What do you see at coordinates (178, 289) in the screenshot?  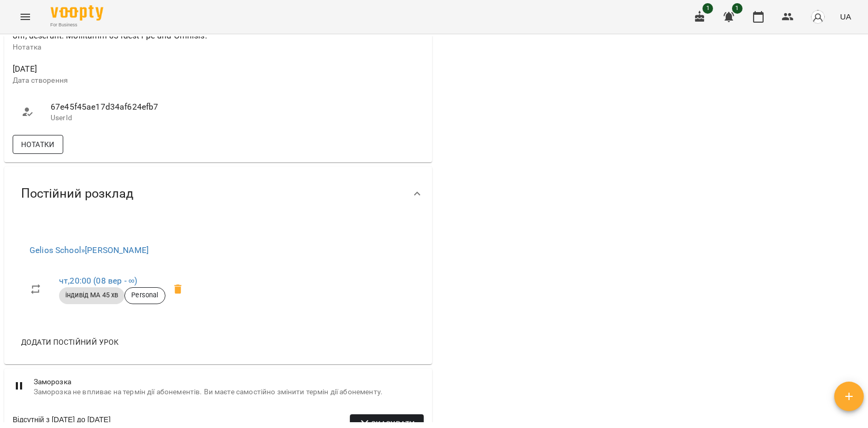 I see `span: Видалити приватний урок Мойсук Надія чт 20:00 клієнта Потанська Варвара` at bounding box center [178, 289].